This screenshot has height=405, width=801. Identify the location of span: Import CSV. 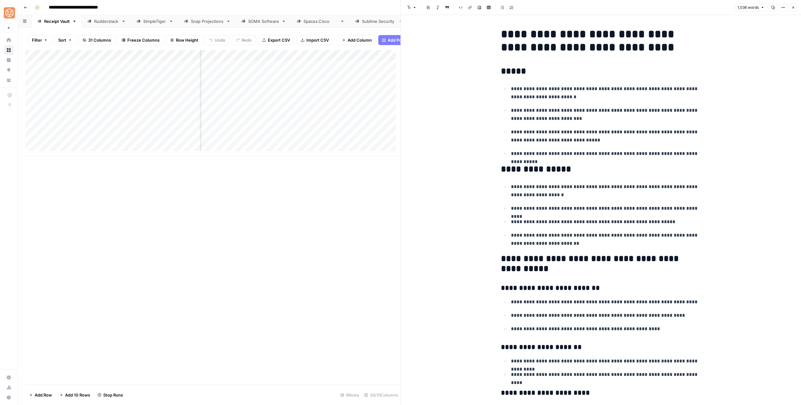
(317, 40).